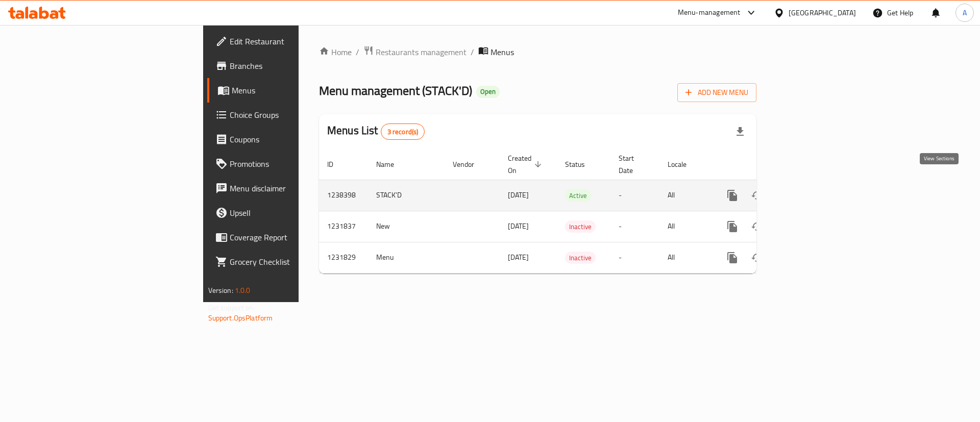  I want to click on td: Menu, so click(407, 257).